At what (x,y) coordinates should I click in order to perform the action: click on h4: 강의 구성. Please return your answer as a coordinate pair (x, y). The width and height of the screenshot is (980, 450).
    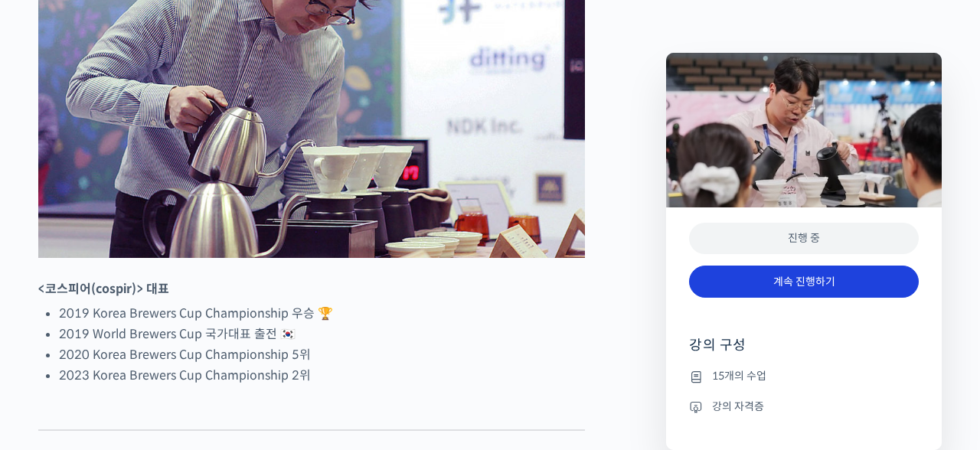
    Looking at the image, I should click on (804, 352).